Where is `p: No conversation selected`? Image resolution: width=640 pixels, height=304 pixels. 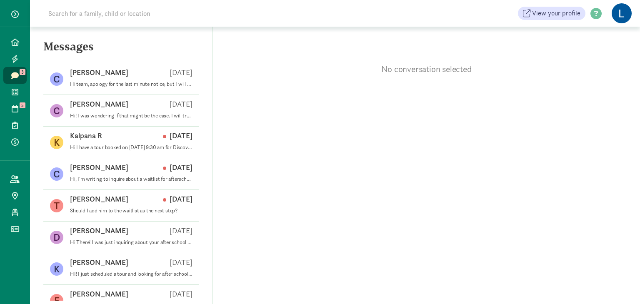 p: No conversation selected is located at coordinates (426, 69).